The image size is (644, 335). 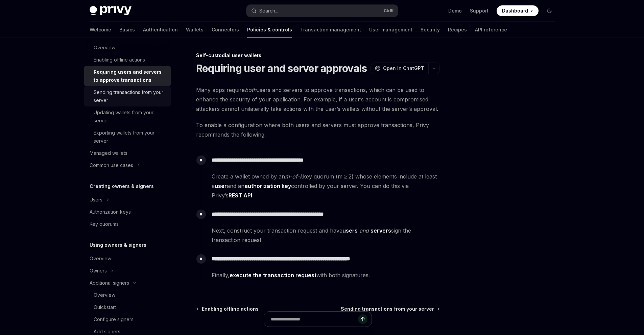 What do you see at coordinates (105, 307) in the screenshot?
I see `div: Quickstart` at bounding box center [105, 307].